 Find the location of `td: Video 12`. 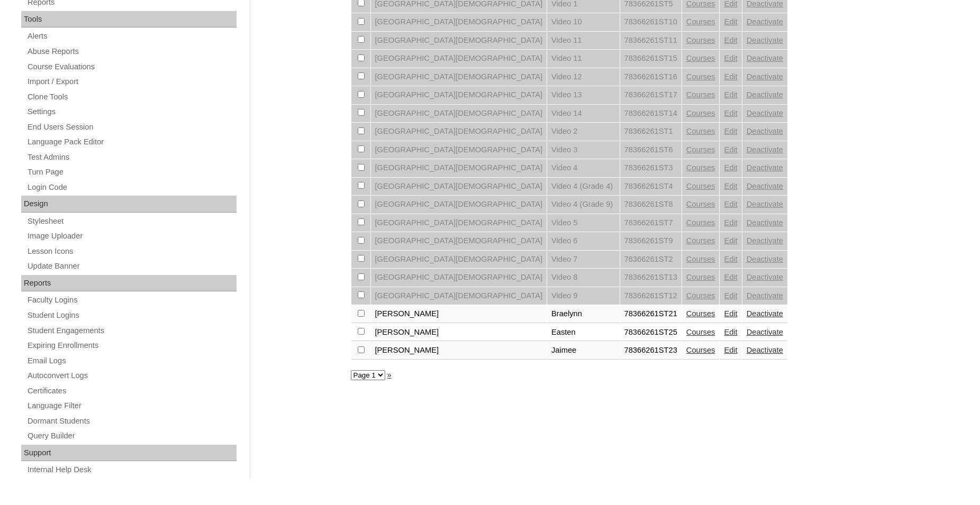

td: Video 12 is located at coordinates (583, 77).